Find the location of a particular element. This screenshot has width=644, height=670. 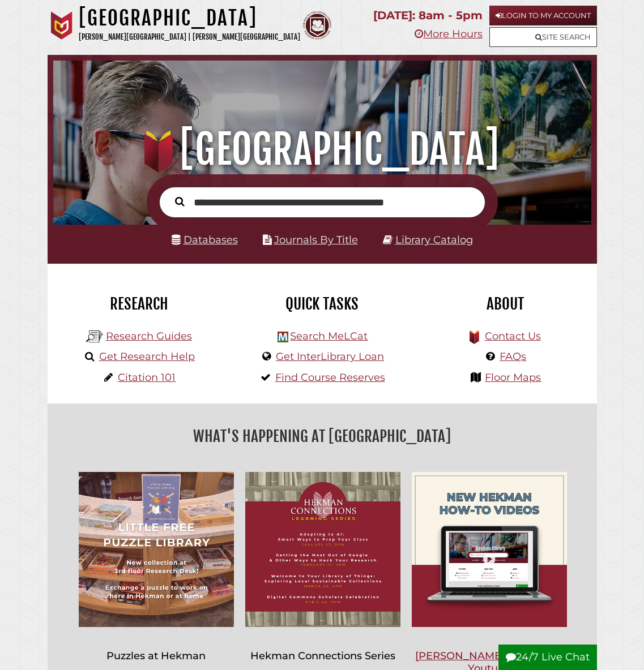

i: Search is located at coordinates (179, 202).